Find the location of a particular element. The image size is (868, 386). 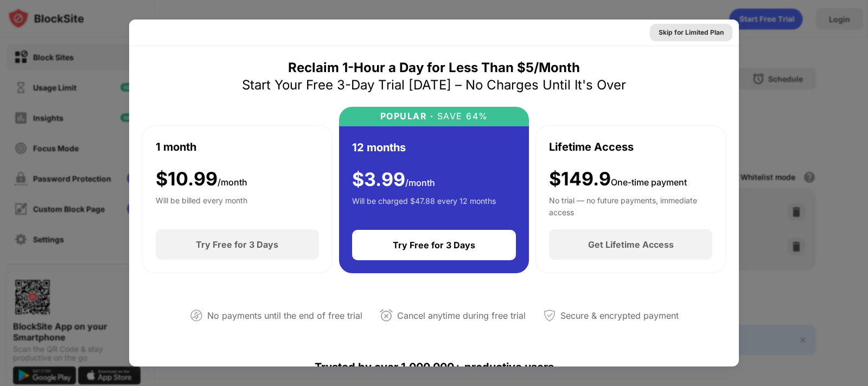

div: No trial — no future payments, immediate access is located at coordinates (631, 205).